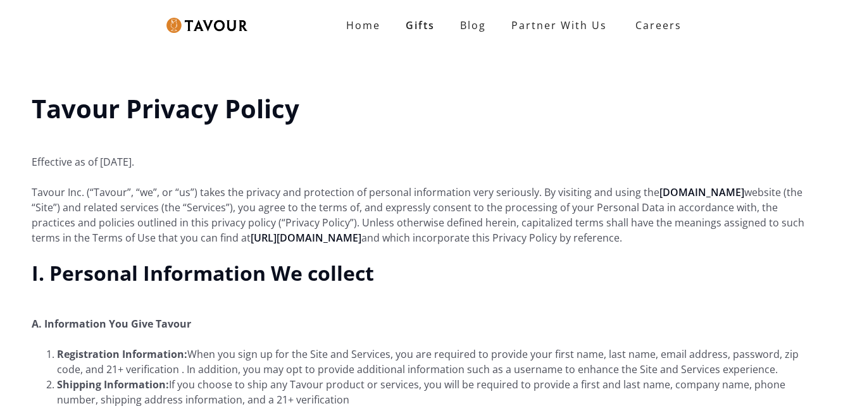  I want to click on strong: Home, so click(363, 25).